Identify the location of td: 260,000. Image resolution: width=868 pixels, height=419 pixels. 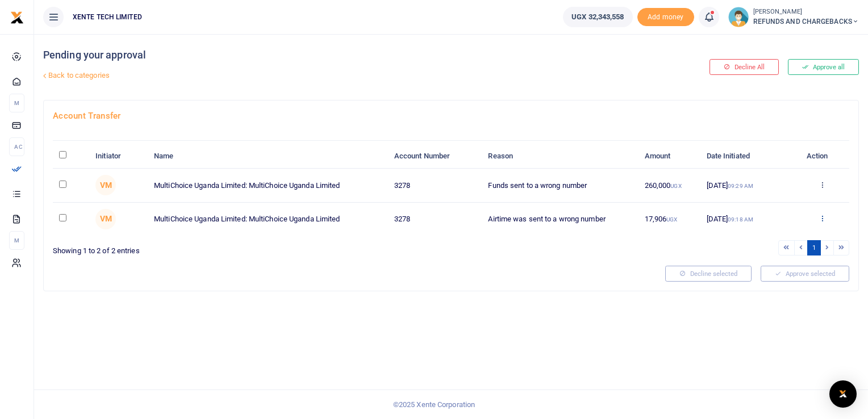
(669, 185).